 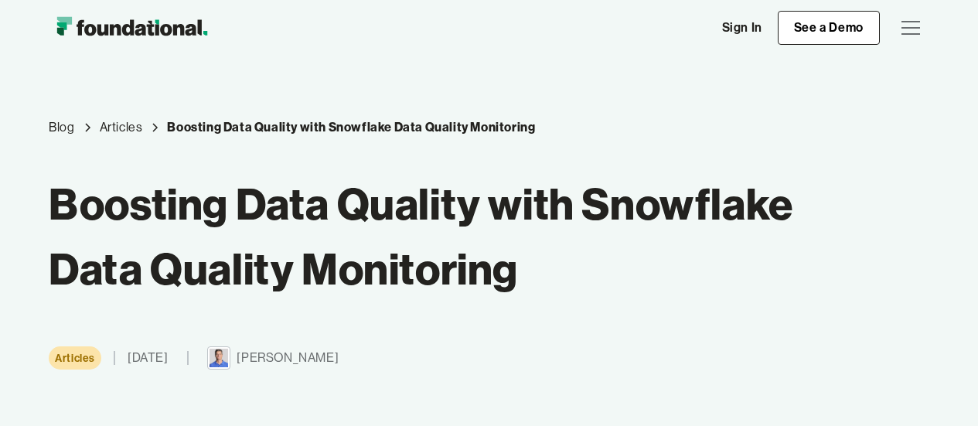 What do you see at coordinates (939, 389) in the screenshot?
I see `div: Chat Widget` at bounding box center [939, 389].